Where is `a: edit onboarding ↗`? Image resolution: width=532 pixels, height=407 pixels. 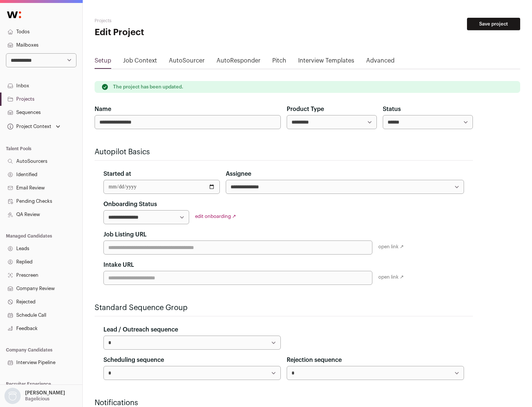 a: edit onboarding ↗ is located at coordinates (215, 216).